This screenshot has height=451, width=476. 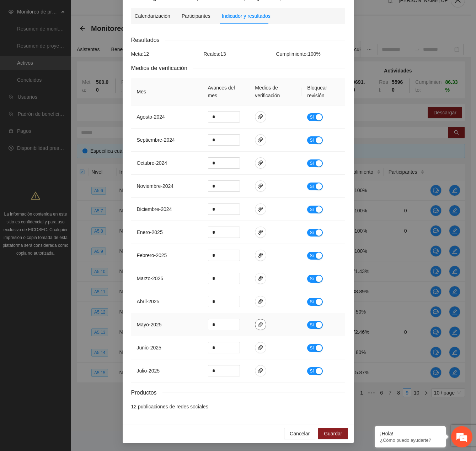 What do you see at coordinates (162, 68) in the screenshot?
I see `span: Medios de verificación` at bounding box center [162, 68].